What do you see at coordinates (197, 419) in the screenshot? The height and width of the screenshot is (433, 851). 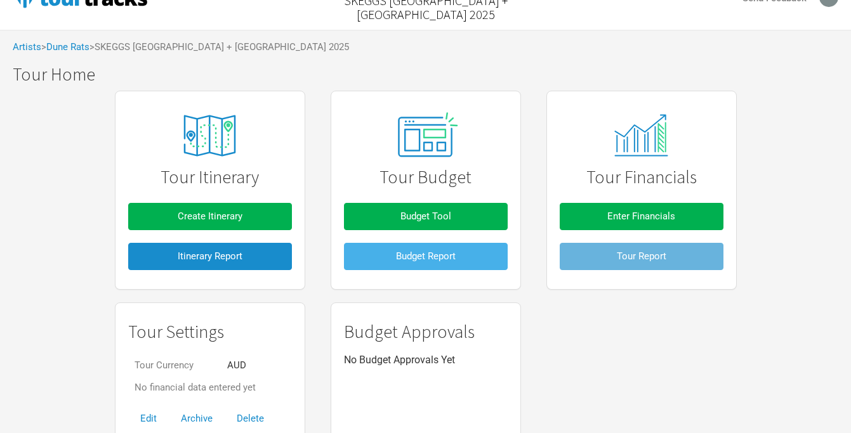 I see `button: Archive` at bounding box center [197, 419].